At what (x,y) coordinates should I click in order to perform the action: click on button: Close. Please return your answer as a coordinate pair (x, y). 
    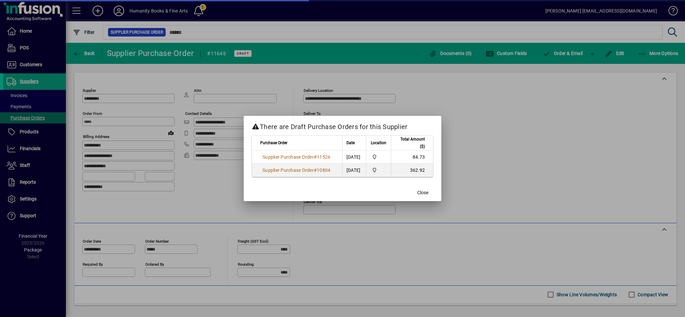
    Looking at the image, I should click on (423, 193).